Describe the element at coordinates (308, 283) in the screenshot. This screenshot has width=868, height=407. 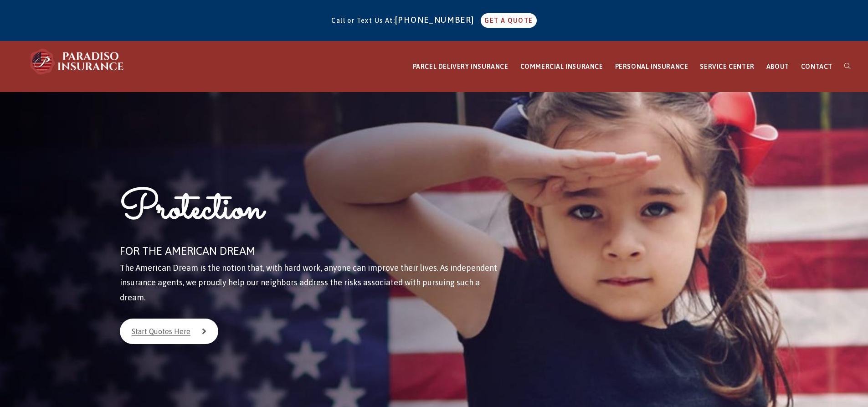
I see `span: The American Dream is the notion that, with hard work, anyone can improve their lives. As indepen...` at that location.